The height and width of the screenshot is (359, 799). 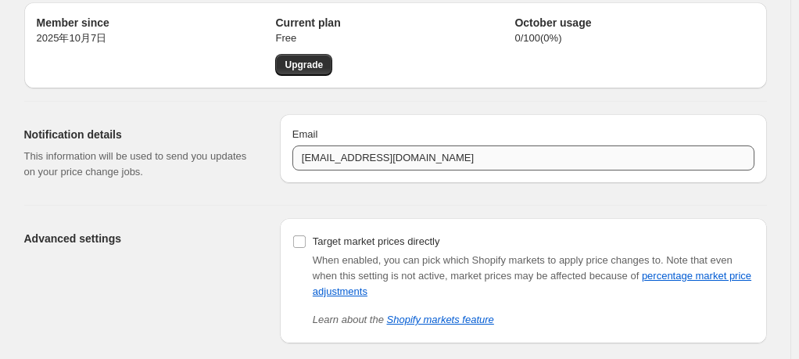 I want to click on i: Learn about the, so click(x=403, y=319).